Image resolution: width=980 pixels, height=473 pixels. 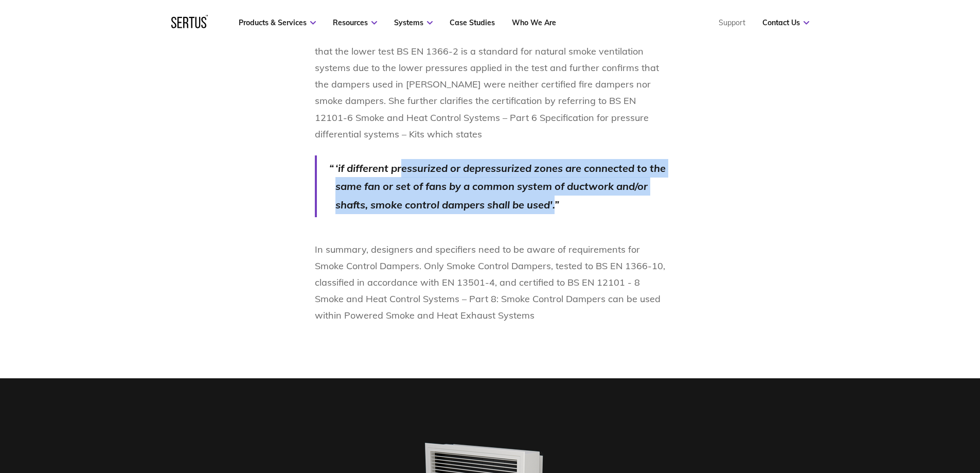 I want to click on a: Resources, so click(x=355, y=23).